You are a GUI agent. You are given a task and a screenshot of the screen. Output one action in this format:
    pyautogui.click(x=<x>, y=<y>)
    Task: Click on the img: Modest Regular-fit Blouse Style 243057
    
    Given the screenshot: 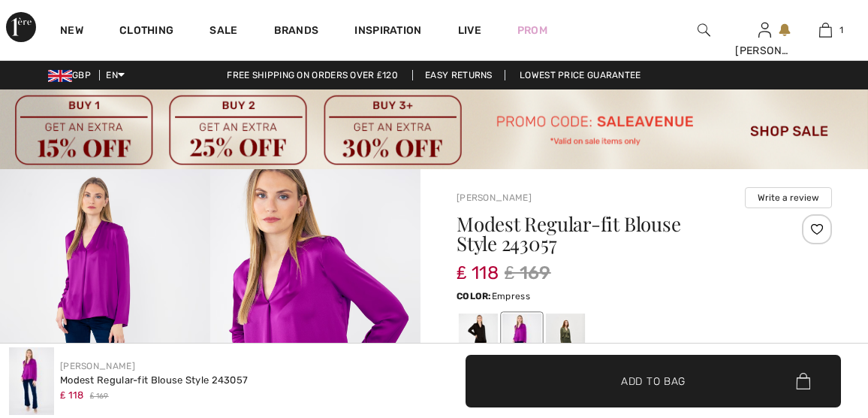 What is the action you would take?
    pyautogui.click(x=32, y=381)
    